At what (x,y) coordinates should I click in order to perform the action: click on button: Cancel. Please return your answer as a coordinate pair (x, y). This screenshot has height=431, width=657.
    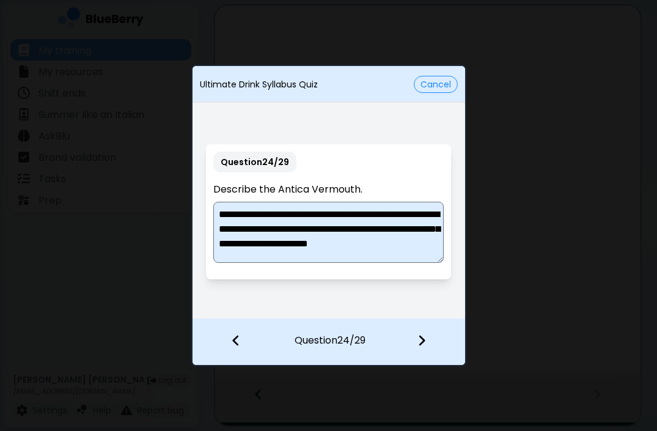
    Looking at the image, I should click on (436, 84).